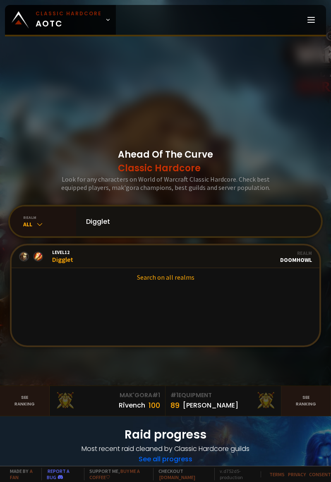 Image resolution: width=331 pixels, height=482 pixels. Describe the element at coordinates (320, 474) in the screenshot. I see `a: Consent` at that location.